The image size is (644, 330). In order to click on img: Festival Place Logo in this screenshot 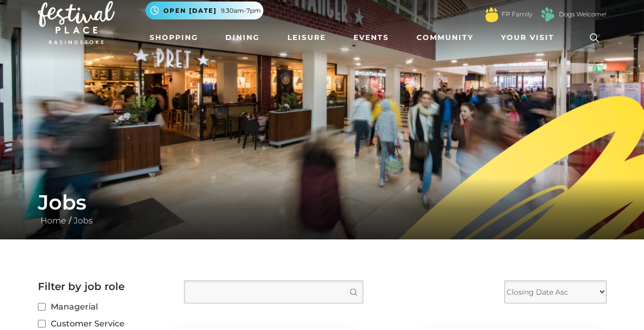, I will do `click(77, 22)`.